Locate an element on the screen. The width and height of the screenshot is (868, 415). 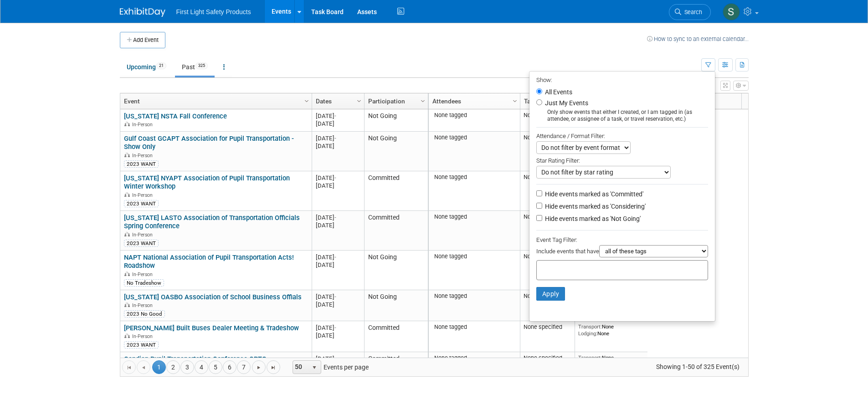
div: No Tradeshow is located at coordinates (144, 283).